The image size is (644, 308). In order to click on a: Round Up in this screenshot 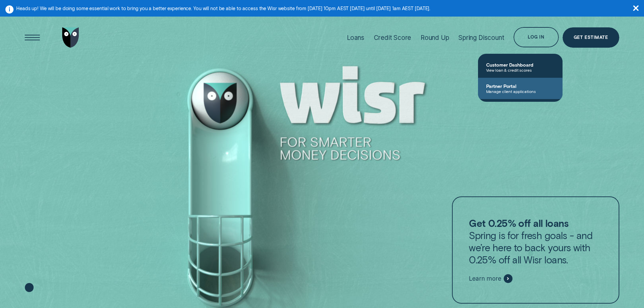, I will do `click(435, 37)`.